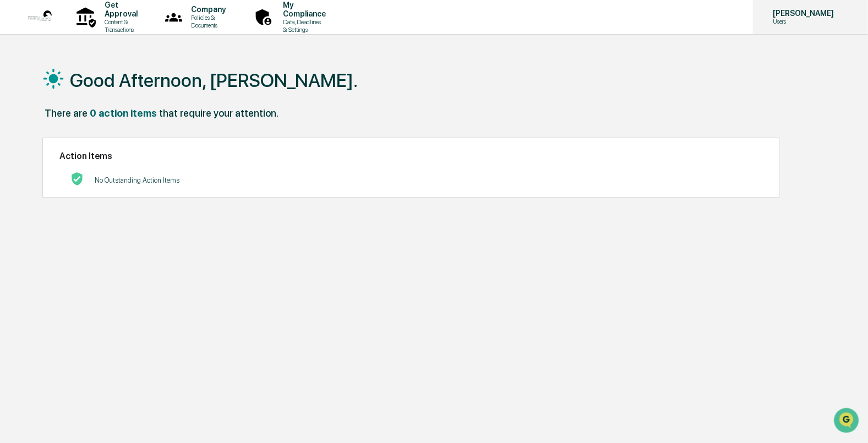  I want to click on img: logo, so click(40, 17).